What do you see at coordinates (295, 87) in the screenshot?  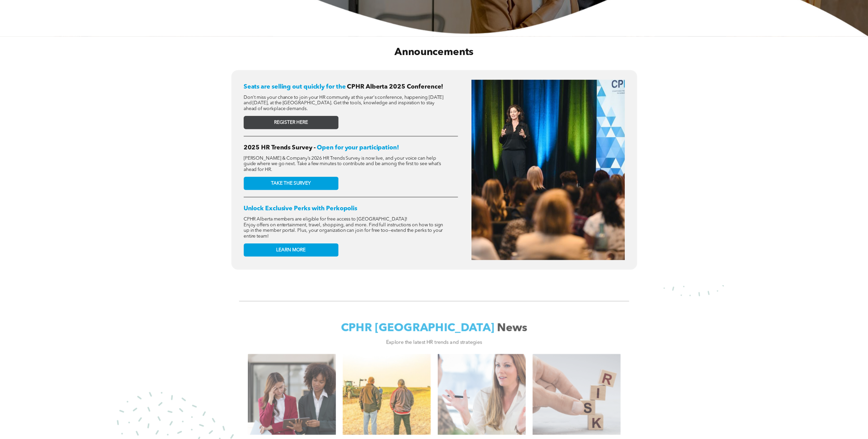 I see `span: Seats are selling out quickly for the` at bounding box center [295, 87].